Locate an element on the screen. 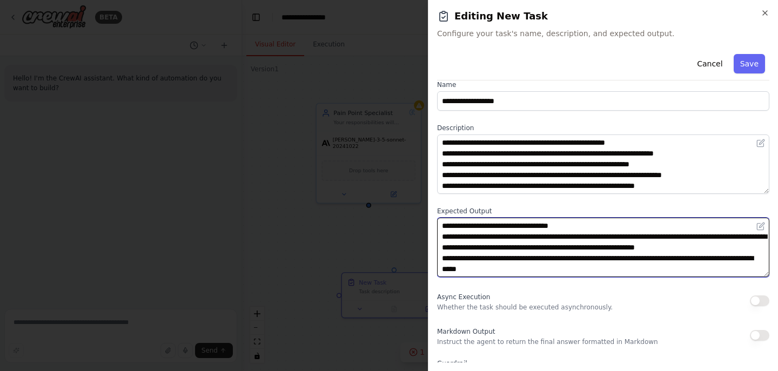 This screenshot has height=371, width=778. label: Description is located at coordinates (603, 128).